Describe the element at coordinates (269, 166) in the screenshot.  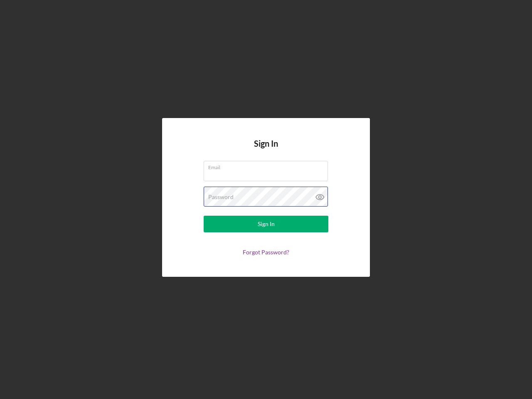
I see `label: Email` at that location.